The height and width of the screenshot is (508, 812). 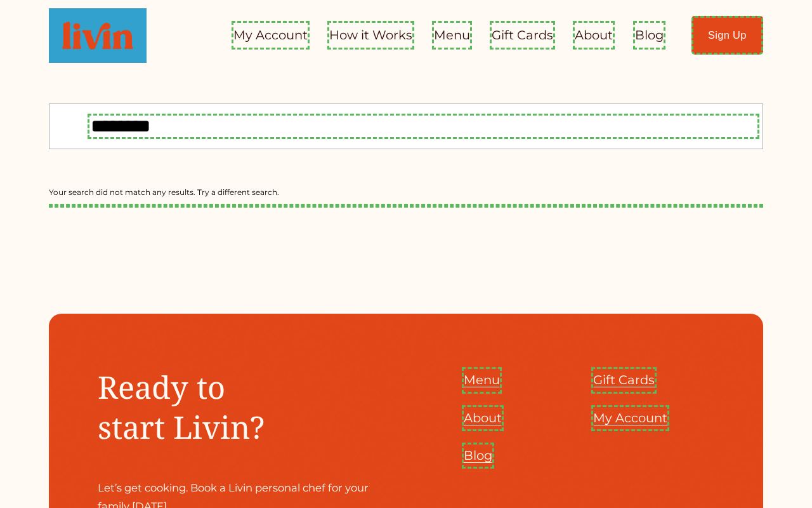 I want to click on a: How it Works, so click(x=370, y=35).